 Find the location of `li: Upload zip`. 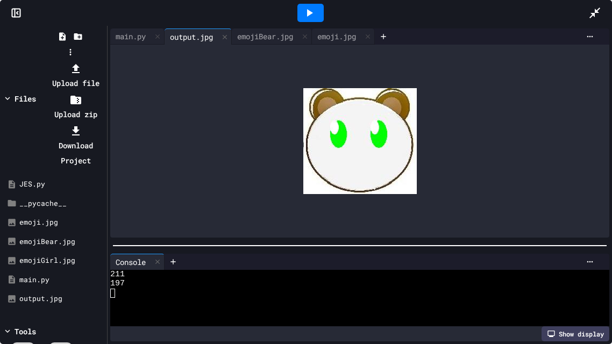

li: Upload zip is located at coordinates (75, 107).